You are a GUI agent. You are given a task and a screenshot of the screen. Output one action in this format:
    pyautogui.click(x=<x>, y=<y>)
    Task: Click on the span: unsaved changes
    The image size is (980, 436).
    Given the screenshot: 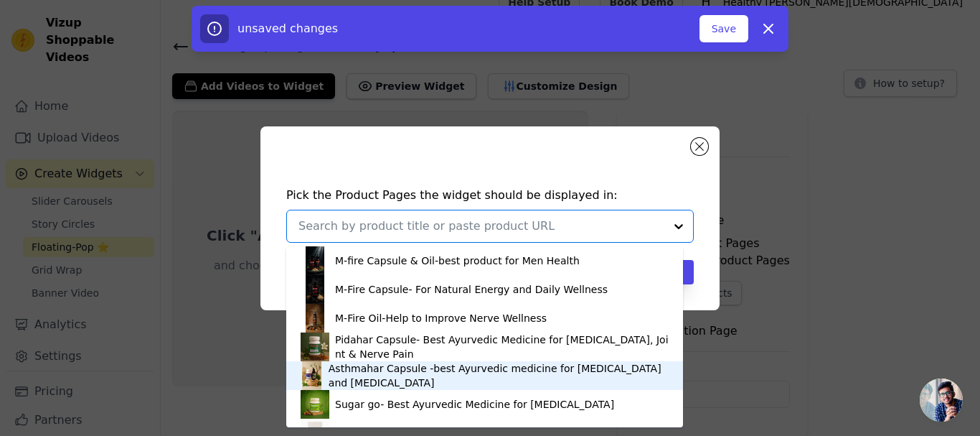 What is the action you would take?
    pyautogui.click(x=287, y=28)
    